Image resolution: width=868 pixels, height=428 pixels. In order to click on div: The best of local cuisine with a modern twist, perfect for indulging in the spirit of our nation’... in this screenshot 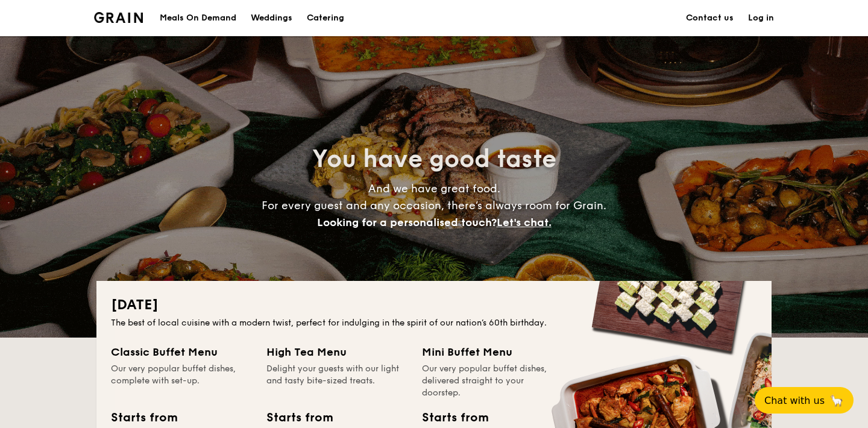, I will do `click(434, 323)`.